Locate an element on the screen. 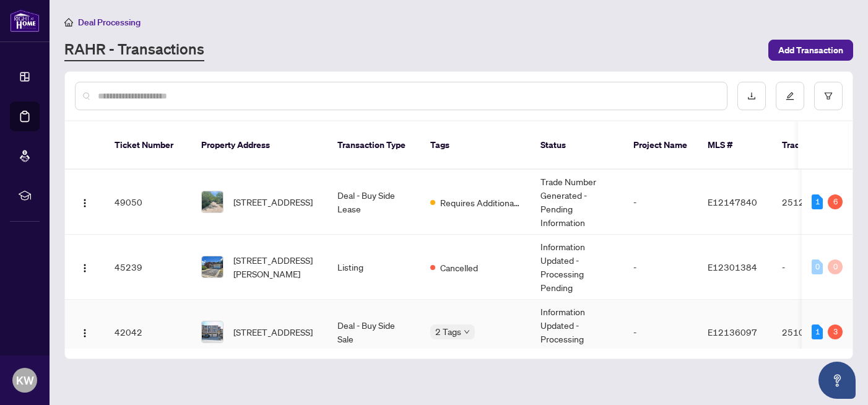 This screenshot has width=868, height=405. div: 3 is located at coordinates (835, 332).